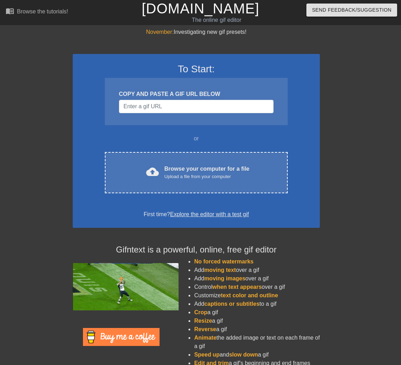 The image size is (401, 365). What do you see at coordinates (207, 177) in the screenshot?
I see `div: Upload a file from your computer` at bounding box center [207, 177].